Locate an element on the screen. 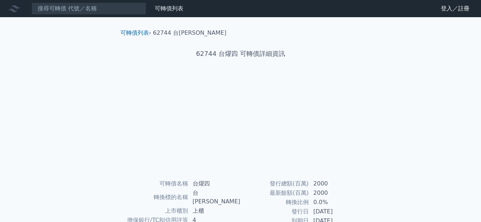  td: 上市櫃別 is located at coordinates (156, 211).